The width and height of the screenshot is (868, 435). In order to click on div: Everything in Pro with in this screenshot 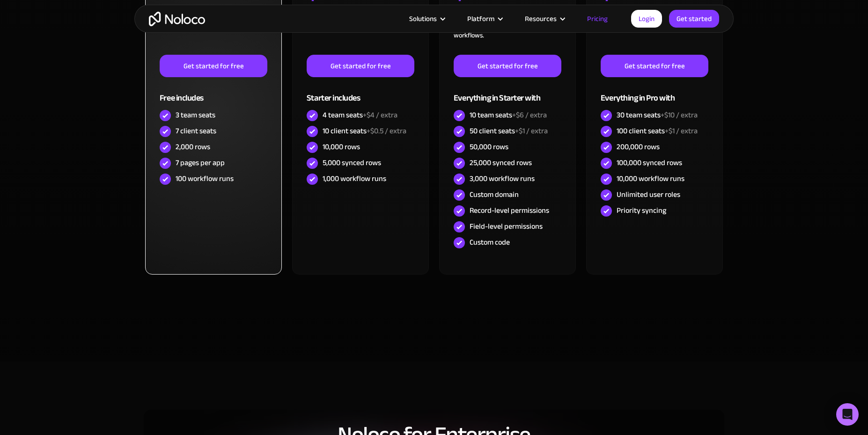, I will do `click(654, 92)`.